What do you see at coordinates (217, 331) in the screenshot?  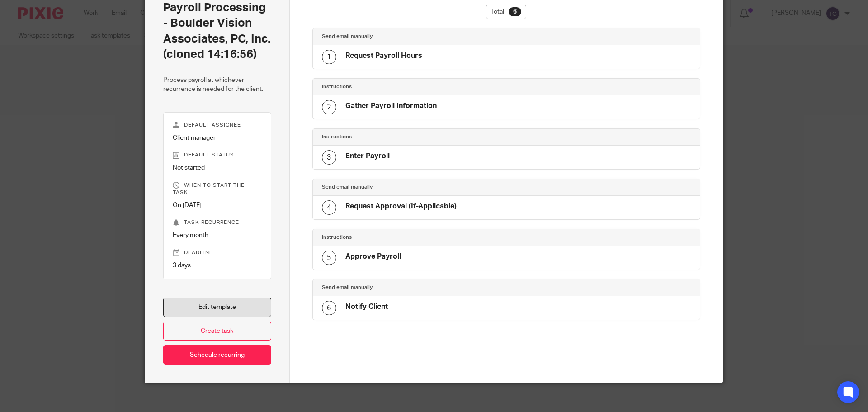 I see `a: Create task` at bounding box center [217, 331].